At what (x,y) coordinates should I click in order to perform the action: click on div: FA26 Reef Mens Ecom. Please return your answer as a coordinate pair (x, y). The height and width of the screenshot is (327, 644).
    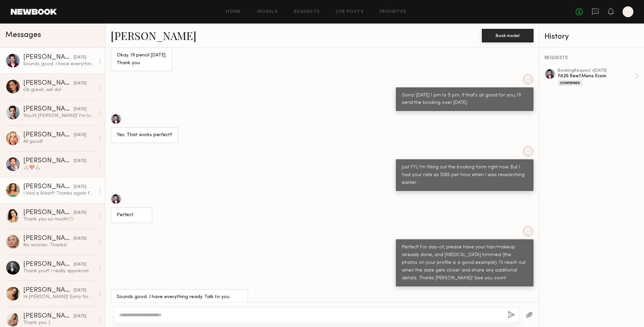
    Looking at the image, I should click on (596, 76).